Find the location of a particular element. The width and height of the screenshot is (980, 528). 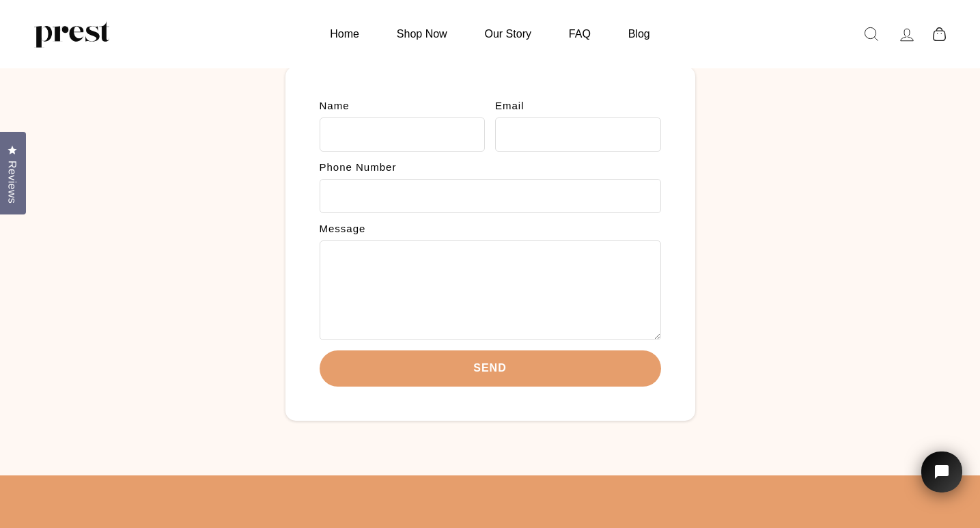

img: PREST ORGANICS is located at coordinates (71, 34).